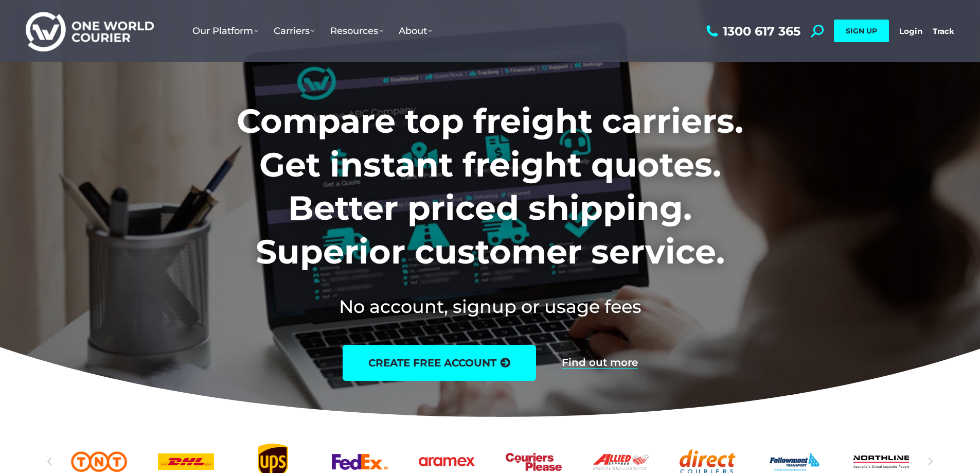 This screenshot has width=980, height=473. What do you see at coordinates (439, 363) in the screenshot?
I see `a: create free account` at bounding box center [439, 363].